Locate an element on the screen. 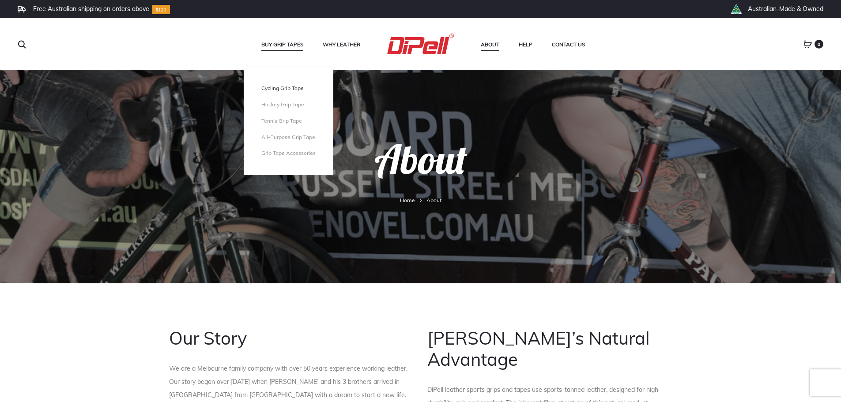  h1: About is located at coordinates (420, 167).